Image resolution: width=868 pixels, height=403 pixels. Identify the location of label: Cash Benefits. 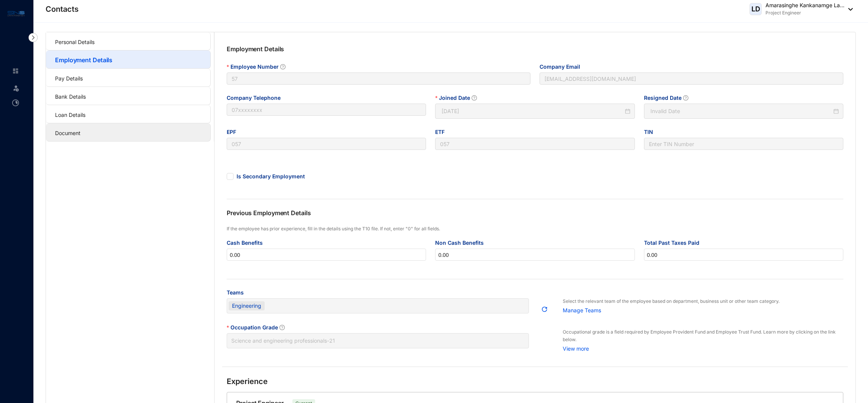
(247, 243).